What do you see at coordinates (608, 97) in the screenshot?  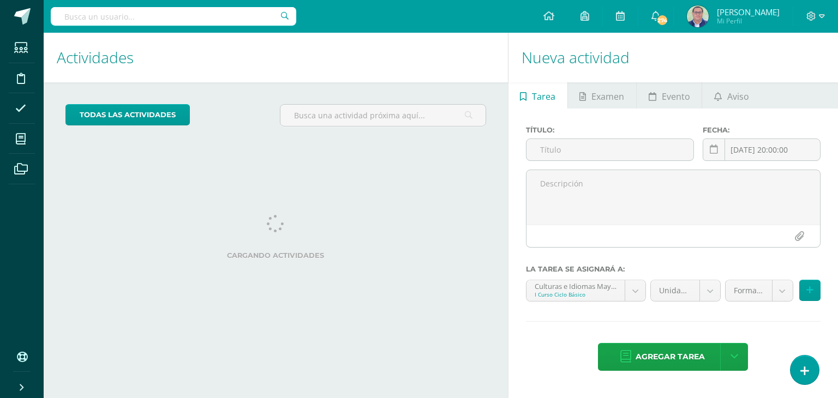 I see `span: Examen` at bounding box center [608, 97].